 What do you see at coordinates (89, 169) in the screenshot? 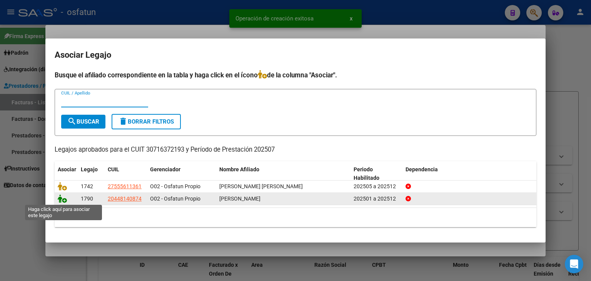
I see `span: Legajo` at bounding box center [89, 169].